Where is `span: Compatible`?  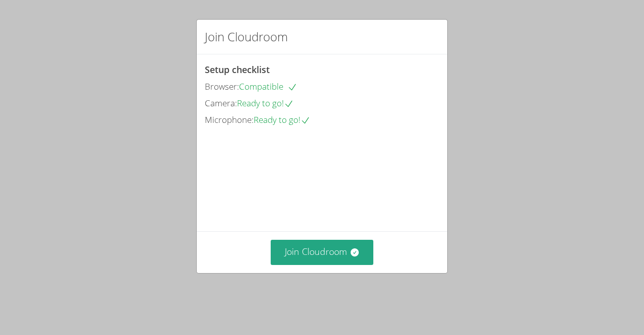
span: Compatible is located at coordinates (268, 86).